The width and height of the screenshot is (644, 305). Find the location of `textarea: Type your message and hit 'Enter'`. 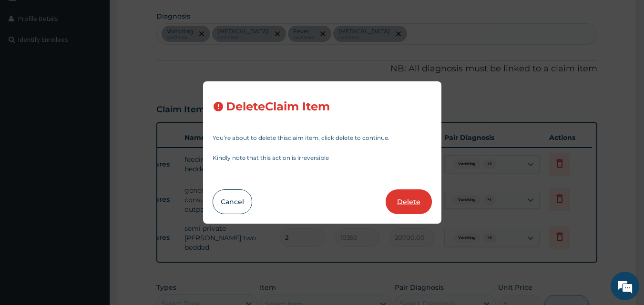

textarea: Type your message and hit 'Enter' is located at coordinates (93, 220).